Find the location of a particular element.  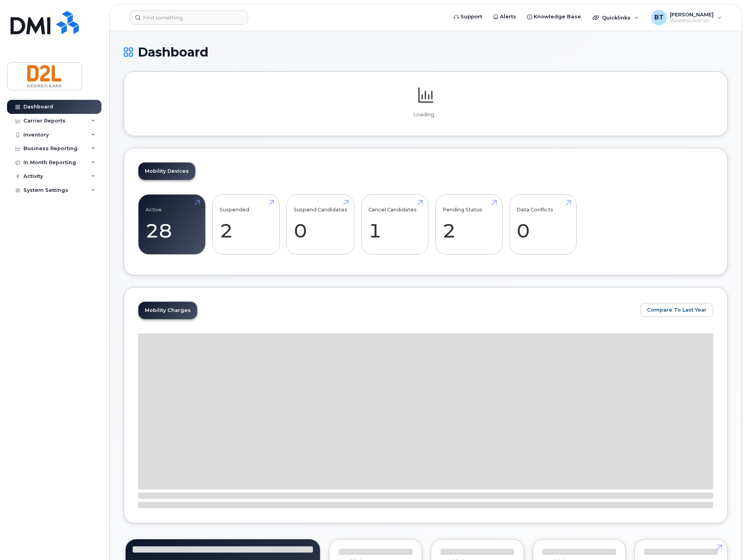

a: Cancel Candidates 1 is located at coordinates (394, 224).